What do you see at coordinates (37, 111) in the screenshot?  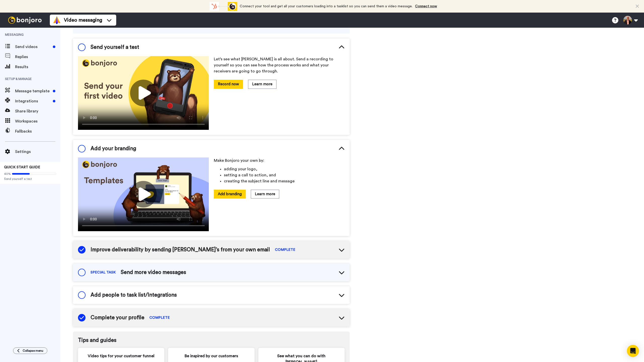 I see `span: Share library` at bounding box center [37, 111].